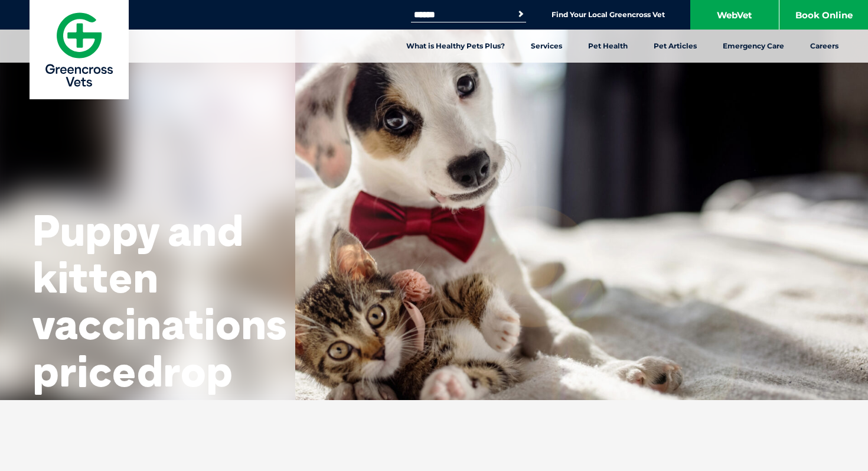 The height and width of the screenshot is (471, 868). What do you see at coordinates (608, 15) in the screenshot?
I see `a: Find Your Local Greencross Vet` at bounding box center [608, 15].